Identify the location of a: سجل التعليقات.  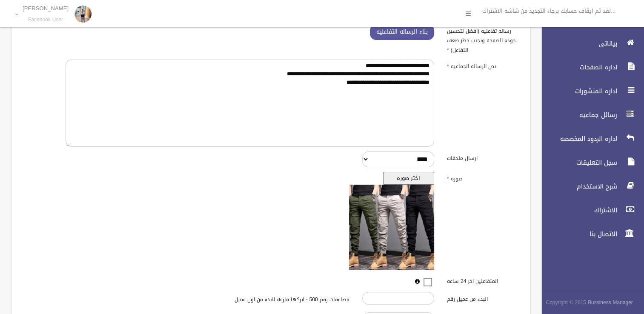
(589, 163).